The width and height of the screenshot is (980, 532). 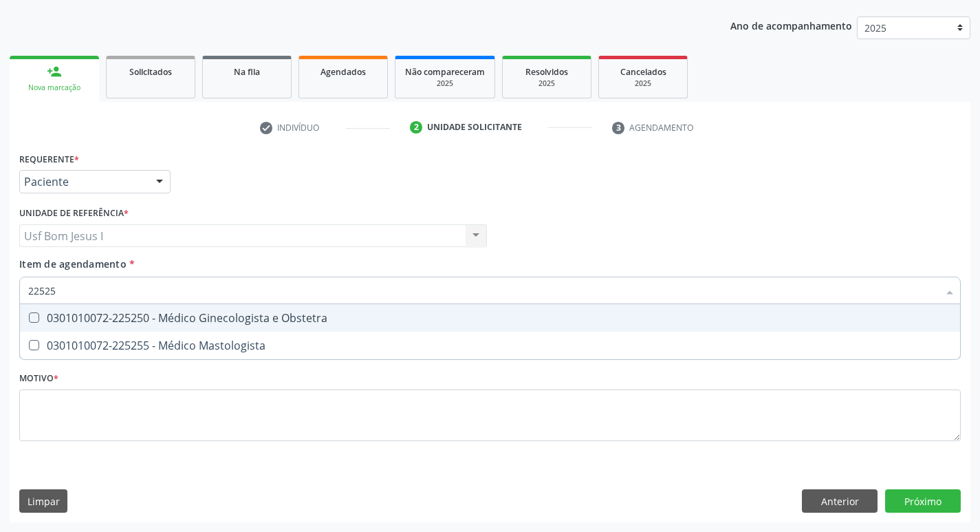 I want to click on input: Buscar por procedimentos, so click(x=483, y=291).